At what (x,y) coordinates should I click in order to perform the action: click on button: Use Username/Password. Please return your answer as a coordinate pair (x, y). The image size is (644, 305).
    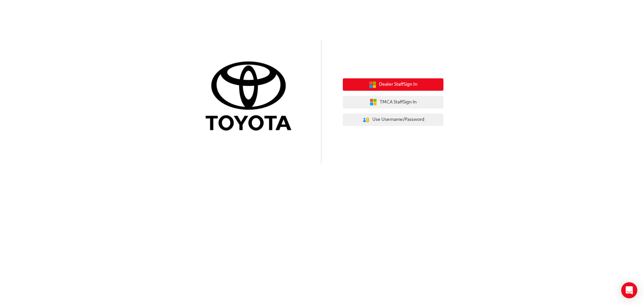
    Looking at the image, I should click on (393, 120).